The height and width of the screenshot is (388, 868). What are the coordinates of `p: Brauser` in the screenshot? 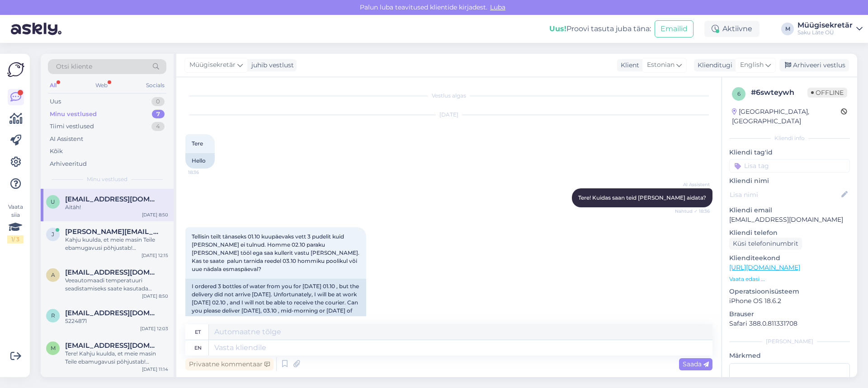 It's located at (789, 314).